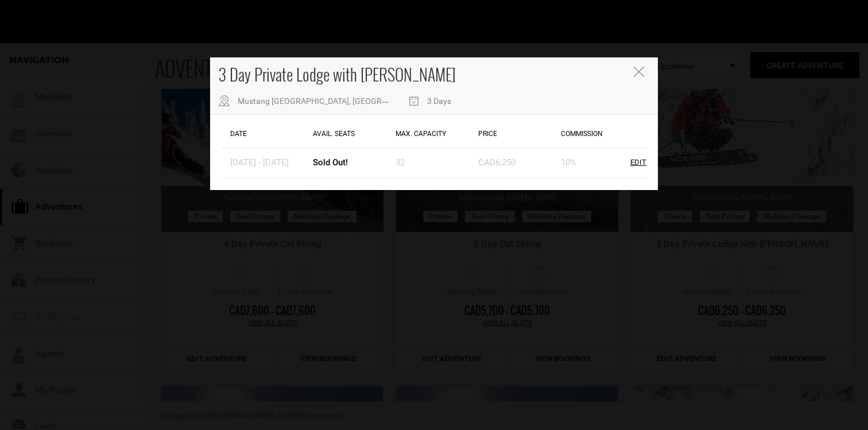 The width and height of the screenshot is (868, 430). What do you see at coordinates (517, 134) in the screenshot?
I see `div: Price` at bounding box center [517, 134].